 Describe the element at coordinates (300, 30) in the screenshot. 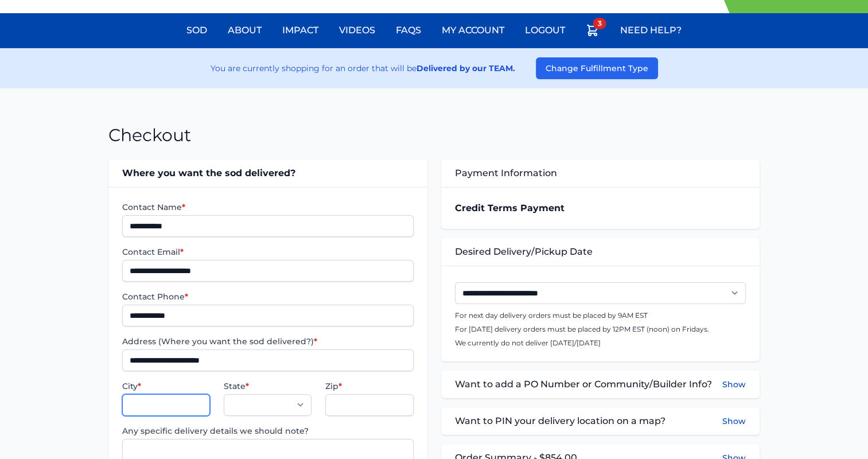

I see `a: Impact` at that location.